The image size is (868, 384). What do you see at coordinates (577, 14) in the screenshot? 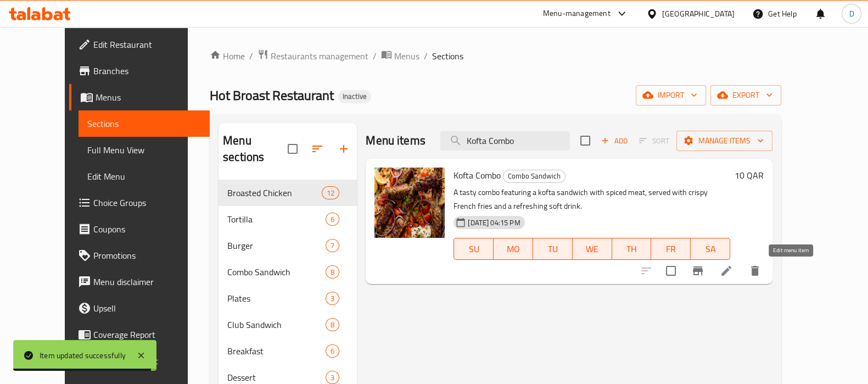
I see `div: Menu-management` at bounding box center [577, 14].